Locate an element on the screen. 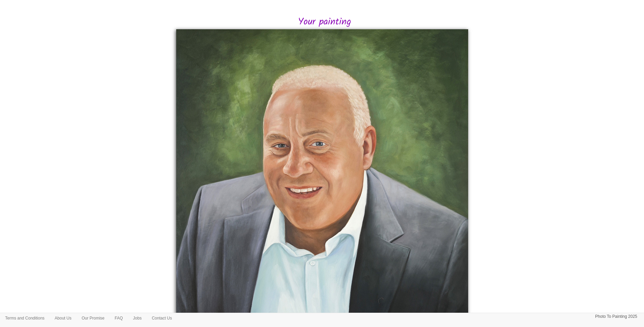  p: Photo To Painting 2025 is located at coordinates (616, 316).